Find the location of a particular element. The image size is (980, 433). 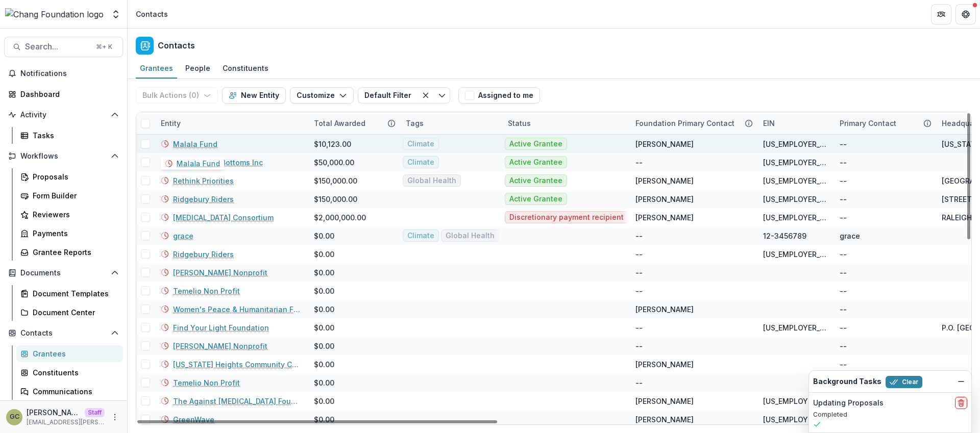

div: ⌘ + K is located at coordinates (104, 47).